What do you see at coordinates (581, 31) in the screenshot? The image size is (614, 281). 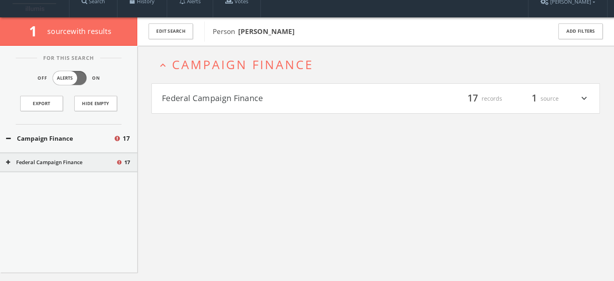 I see `button: Add Filters` at bounding box center [581, 31].